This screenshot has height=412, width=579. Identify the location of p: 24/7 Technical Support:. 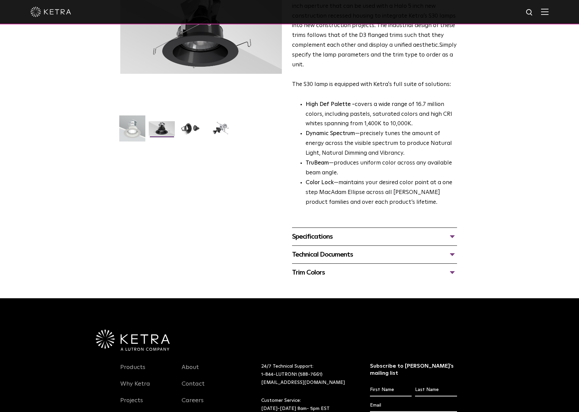
(307, 374).